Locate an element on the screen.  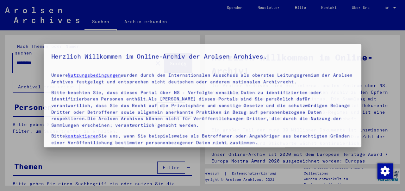
a: kontaktieren is located at coordinates (79, 137).